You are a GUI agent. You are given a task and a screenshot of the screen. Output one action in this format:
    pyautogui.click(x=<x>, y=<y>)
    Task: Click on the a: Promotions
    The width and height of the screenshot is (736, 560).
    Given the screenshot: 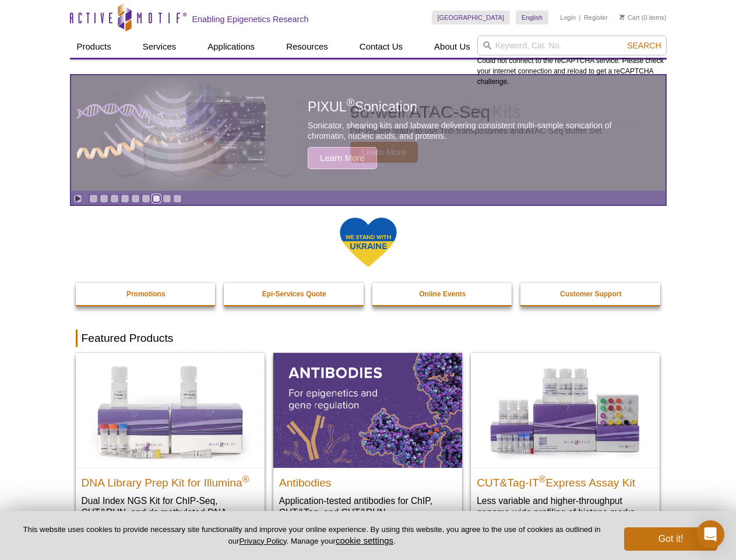 What is the action you would take?
    pyautogui.click(x=147, y=294)
    